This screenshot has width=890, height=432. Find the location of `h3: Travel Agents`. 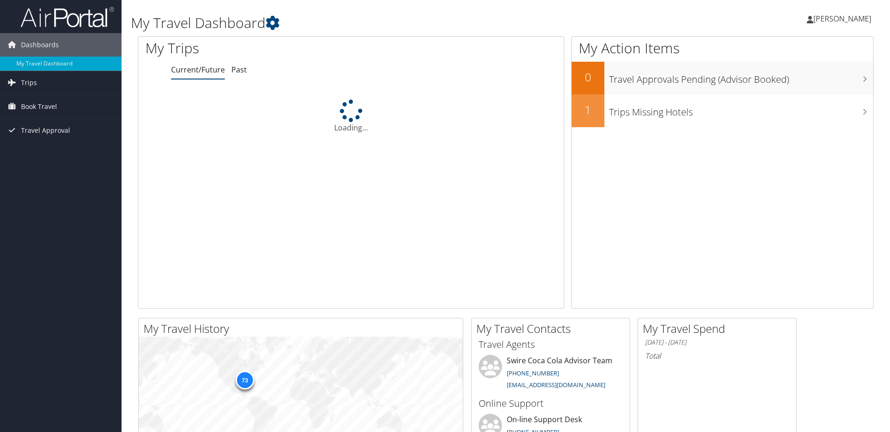

h3: Travel Agents is located at coordinates (551, 345).